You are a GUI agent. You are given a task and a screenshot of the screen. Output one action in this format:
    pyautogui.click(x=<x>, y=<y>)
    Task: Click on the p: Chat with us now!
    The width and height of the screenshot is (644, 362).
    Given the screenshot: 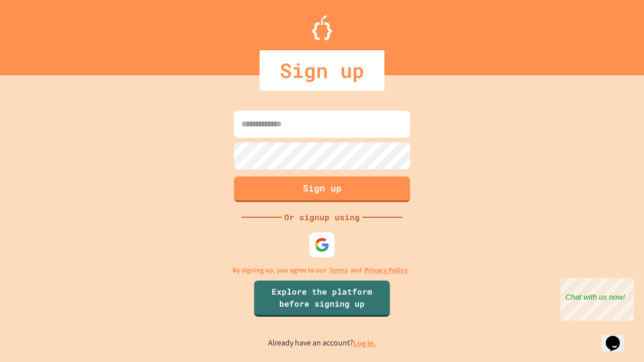 What is the action you would take?
    pyautogui.click(x=35, y=18)
    